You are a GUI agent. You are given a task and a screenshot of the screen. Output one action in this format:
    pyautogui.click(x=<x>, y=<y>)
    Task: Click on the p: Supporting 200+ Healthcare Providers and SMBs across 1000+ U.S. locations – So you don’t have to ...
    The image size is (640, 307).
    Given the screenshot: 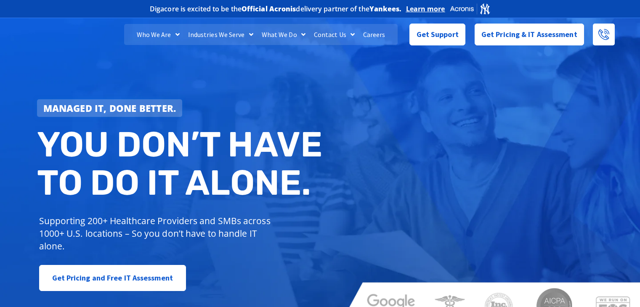 What is the action you would take?
    pyautogui.click(x=156, y=233)
    